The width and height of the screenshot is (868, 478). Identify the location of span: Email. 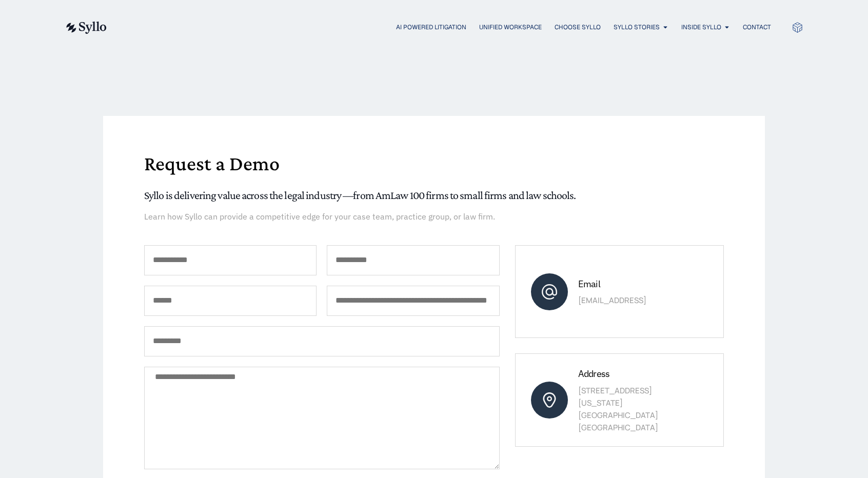
(589, 284).